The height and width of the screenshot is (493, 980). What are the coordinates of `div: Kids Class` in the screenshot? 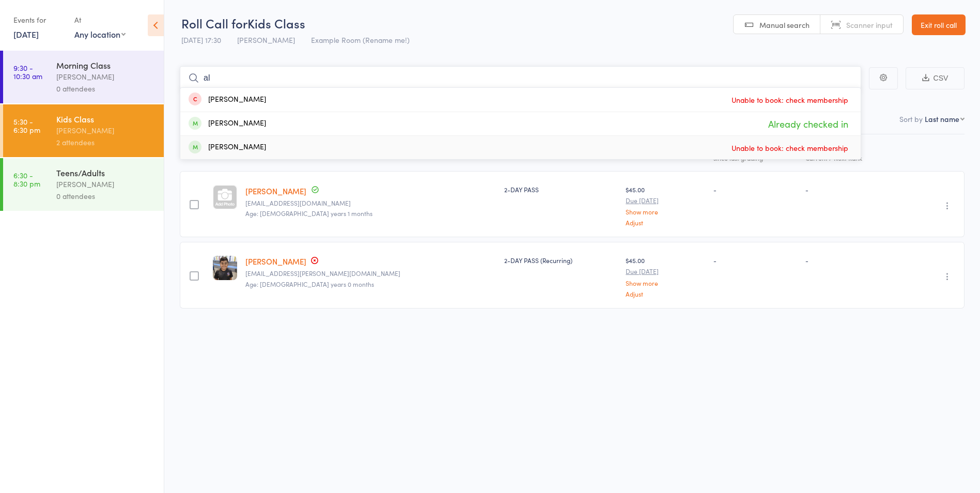 It's located at (105, 119).